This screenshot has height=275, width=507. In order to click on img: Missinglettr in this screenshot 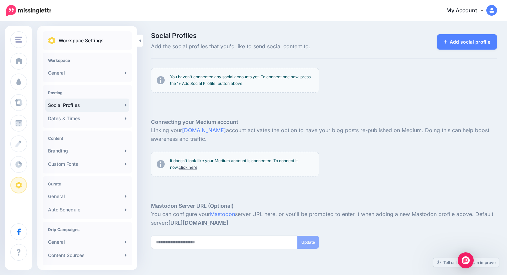, I will do `click(29, 11)`.